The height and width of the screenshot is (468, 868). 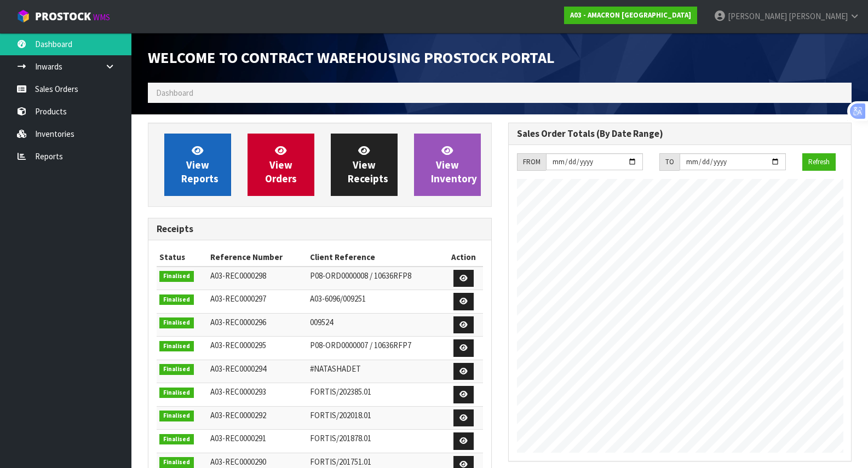 I want to click on th: Status, so click(x=182, y=257).